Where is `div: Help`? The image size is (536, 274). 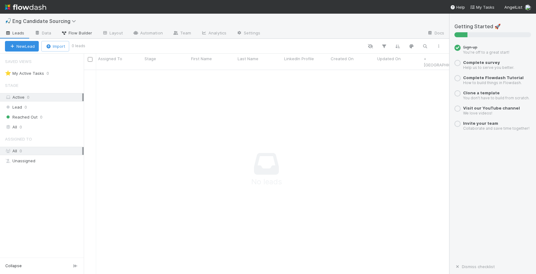 div: Help is located at coordinates (457, 7).